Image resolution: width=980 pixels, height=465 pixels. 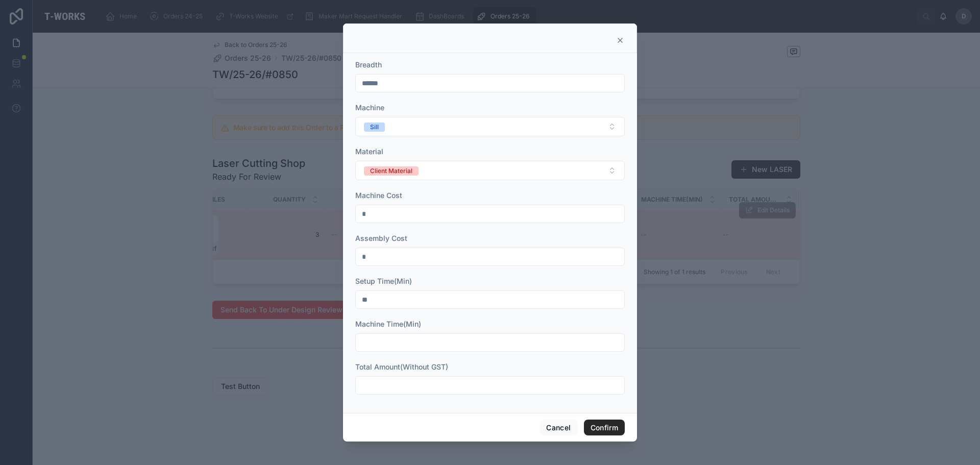 What do you see at coordinates (379, 195) in the screenshot?
I see `span: Machine Cost` at bounding box center [379, 195].